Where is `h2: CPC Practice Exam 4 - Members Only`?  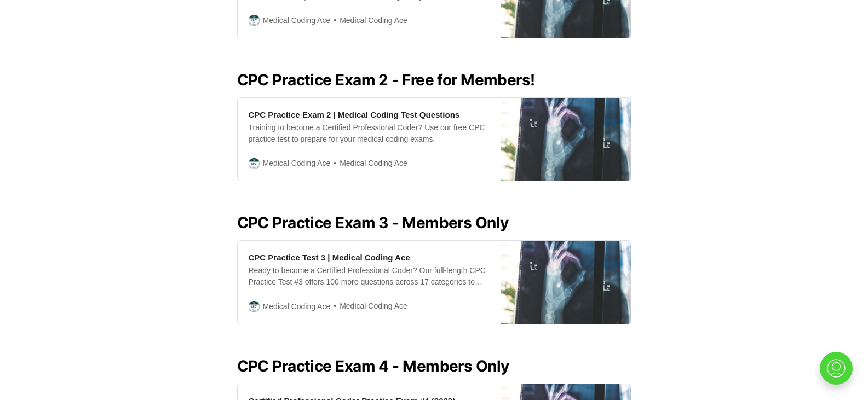 h2: CPC Practice Exam 4 - Members Only is located at coordinates (434, 366).